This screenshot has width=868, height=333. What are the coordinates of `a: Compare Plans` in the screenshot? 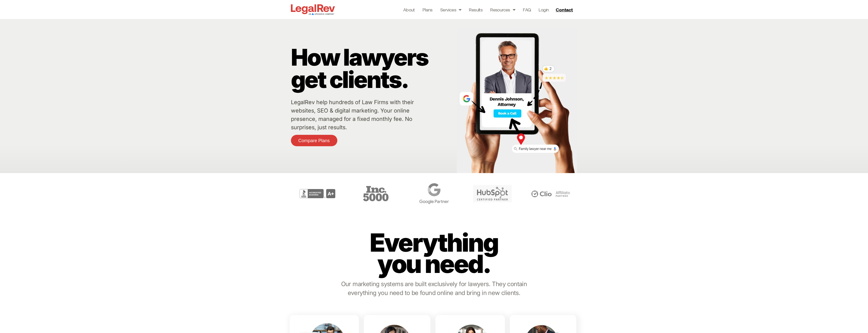 It's located at (314, 141).